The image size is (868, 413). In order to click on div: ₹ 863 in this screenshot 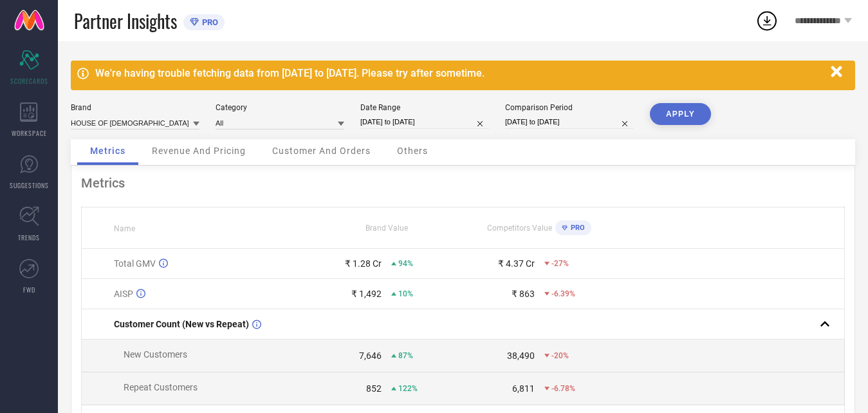, I will do `click(523, 294)`.